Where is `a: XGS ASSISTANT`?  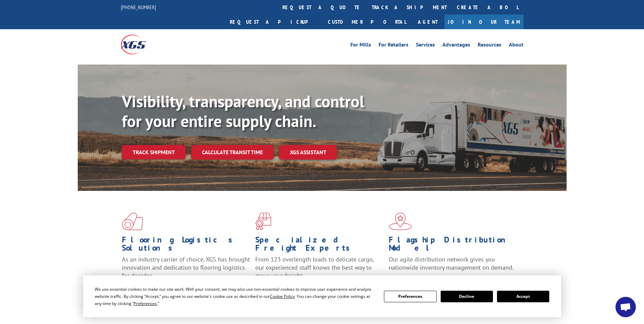
a: XGS ASSISTANT is located at coordinates (308, 152).